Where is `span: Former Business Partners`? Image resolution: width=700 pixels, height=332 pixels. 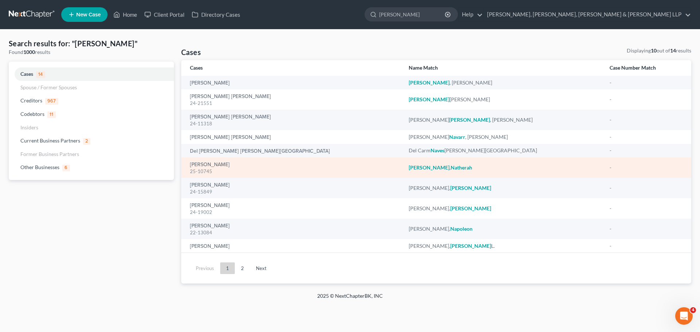
span: Former Business Partners is located at coordinates (50, 154).